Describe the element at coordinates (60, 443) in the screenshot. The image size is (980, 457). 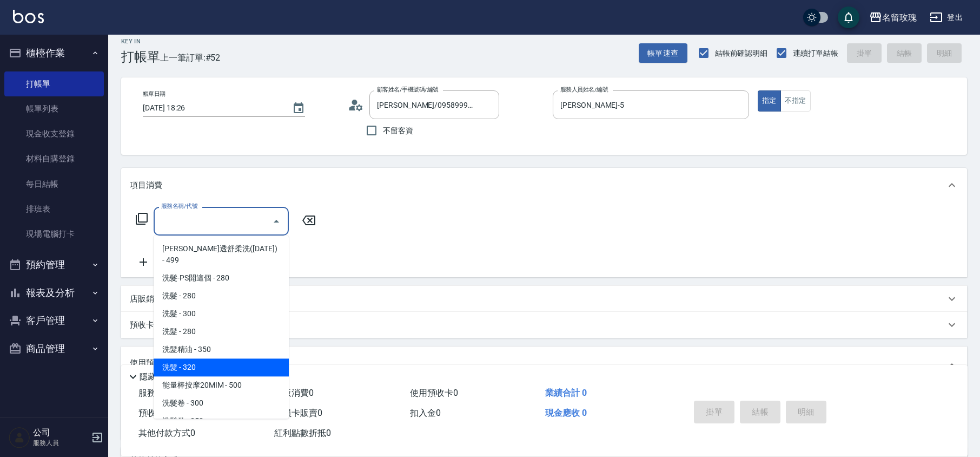
I see `p: 服務人員` at that location.